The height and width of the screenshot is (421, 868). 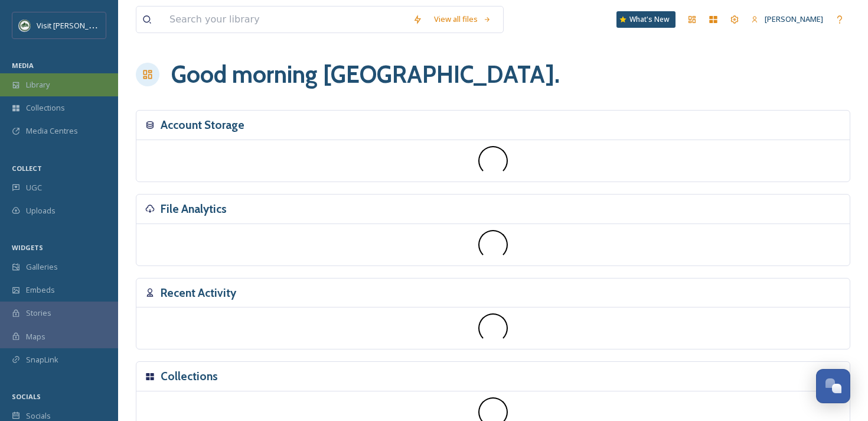 What do you see at coordinates (193, 209) in the screenshot?
I see `h3: File Analytics` at bounding box center [193, 209].